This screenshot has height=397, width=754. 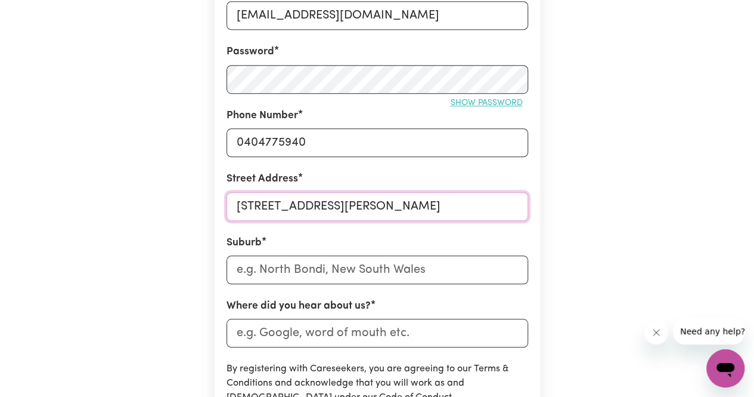 I want to click on span: Need any help?, so click(x=39, y=13).